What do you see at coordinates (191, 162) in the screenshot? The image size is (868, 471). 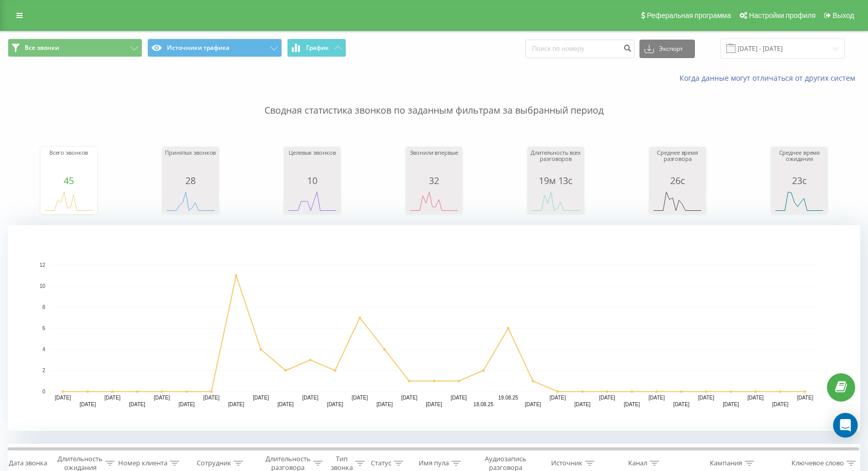 I see `div: Принятых звонков` at bounding box center [191, 162].